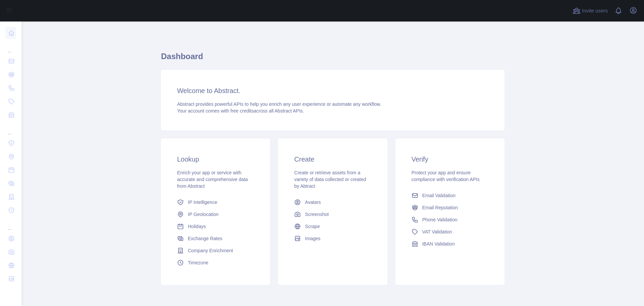 This screenshot has width=644, height=306. Describe the element at coordinates (197, 226) in the screenshot. I see `span: Holidays` at that location.